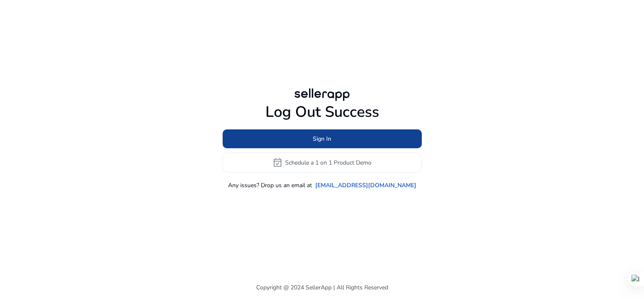  Describe the element at coordinates (270, 185) in the screenshot. I see `p: Any issues? Drop us an email at` at that location.